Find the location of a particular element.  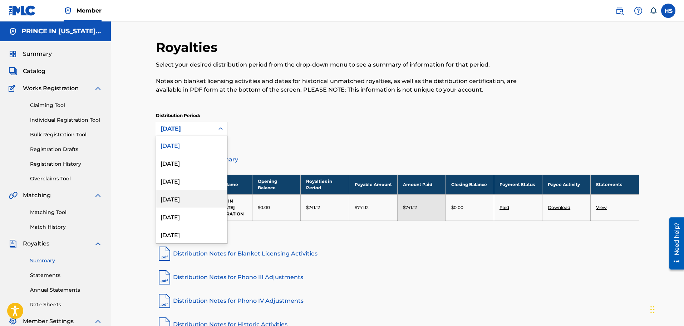

img: Accounts is located at coordinates (13, 31).